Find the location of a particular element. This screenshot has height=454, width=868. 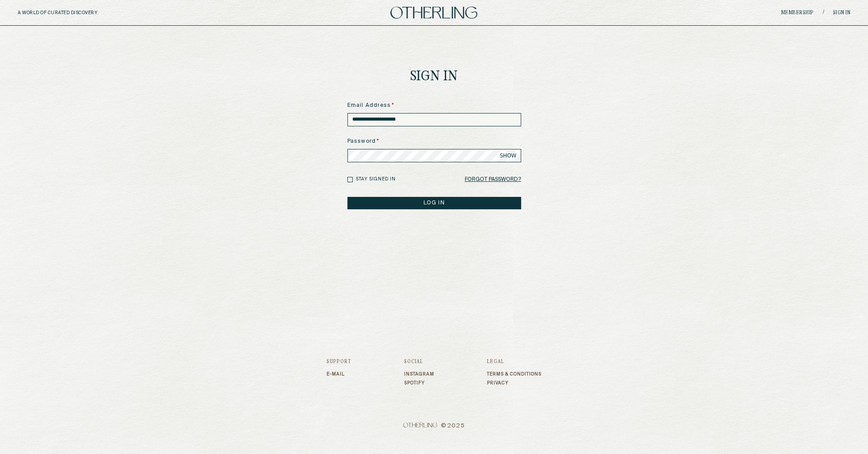

h1: Sign In is located at coordinates (434, 77).